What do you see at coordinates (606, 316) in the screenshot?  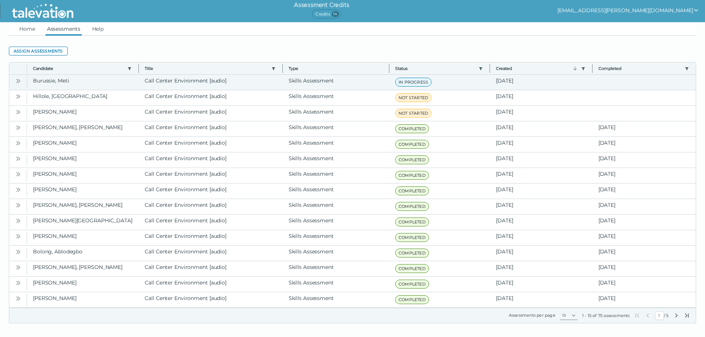 I see `div: 1 - 15 of 75 assessments` at bounding box center [606, 316].